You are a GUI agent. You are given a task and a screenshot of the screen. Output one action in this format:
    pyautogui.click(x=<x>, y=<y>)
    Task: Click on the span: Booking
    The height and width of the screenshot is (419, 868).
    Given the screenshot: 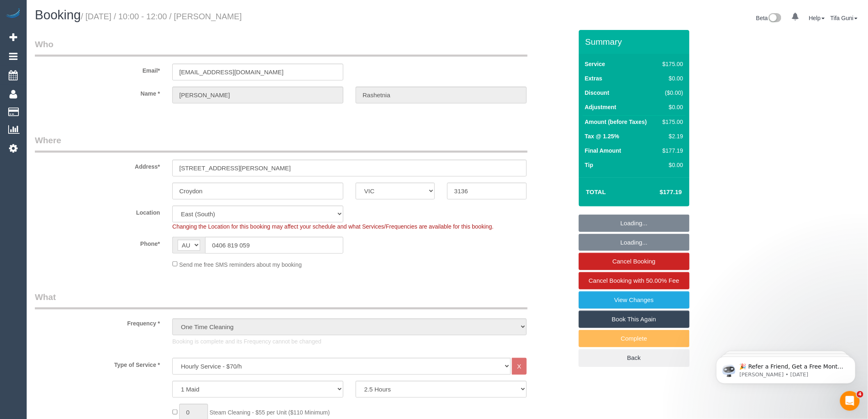 What is the action you would take?
    pyautogui.click(x=58, y=15)
    